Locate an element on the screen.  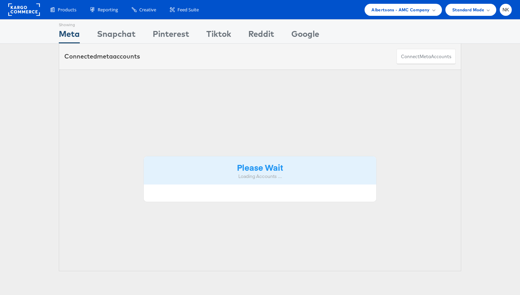
div: Loading Accounts .... is located at coordinates (260, 176).